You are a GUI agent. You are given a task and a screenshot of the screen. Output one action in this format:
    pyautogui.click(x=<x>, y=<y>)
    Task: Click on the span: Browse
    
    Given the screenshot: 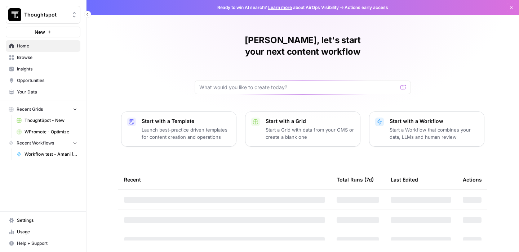 What is the action you would take?
    pyautogui.click(x=47, y=58)
    